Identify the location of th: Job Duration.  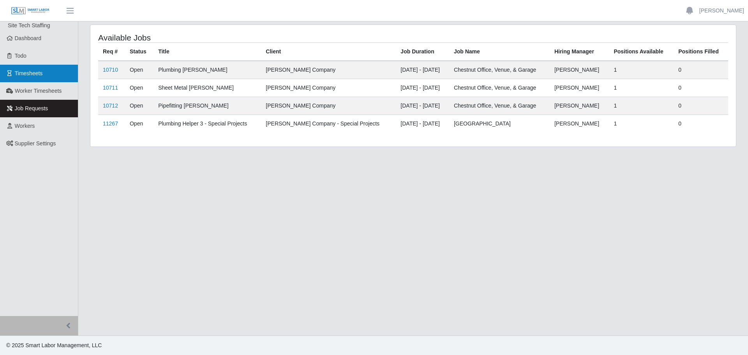
(422, 52).